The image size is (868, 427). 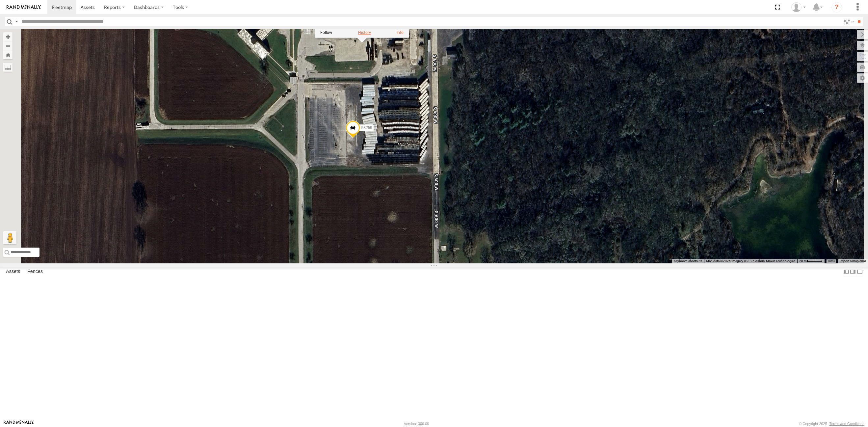 What do you see at coordinates (416, 424) in the screenshot?
I see `div: Version: 306.00` at bounding box center [416, 424].